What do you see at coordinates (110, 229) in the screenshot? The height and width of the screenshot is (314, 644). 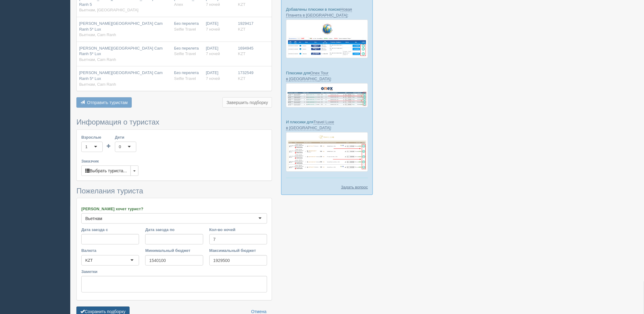 I see `label: Дата заезда с` at bounding box center [110, 229].